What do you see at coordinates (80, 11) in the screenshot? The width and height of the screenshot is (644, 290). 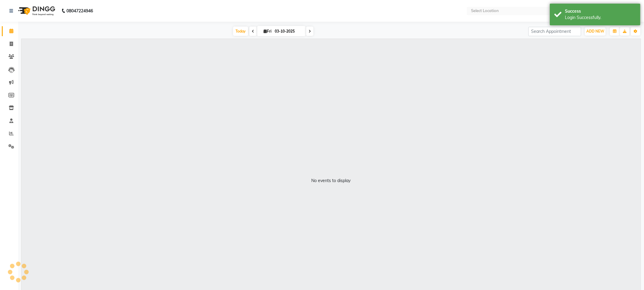 I see `b: 08047224946` at bounding box center [80, 11].